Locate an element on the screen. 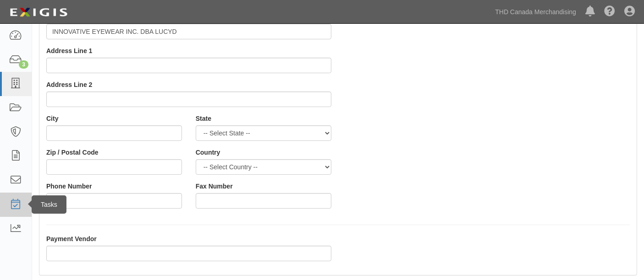  div: 3 is located at coordinates (23, 64).